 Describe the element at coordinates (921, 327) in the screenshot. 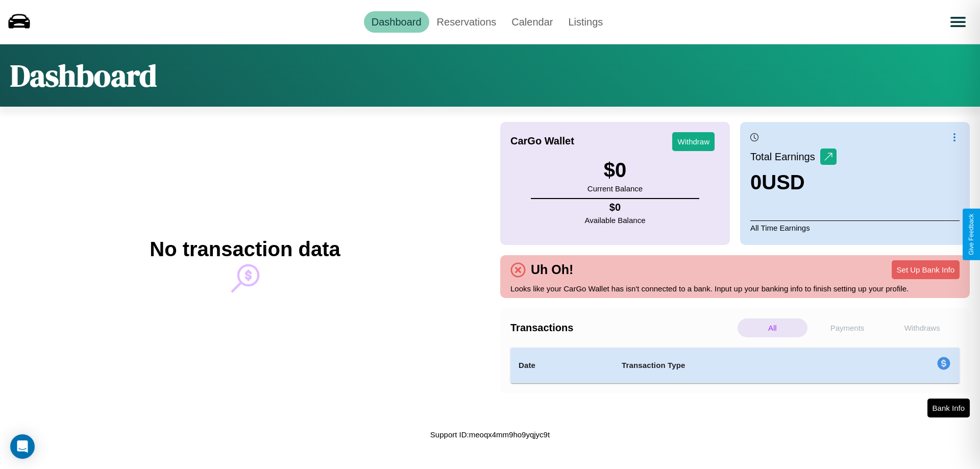

I see `p: Withdraws` at that location.